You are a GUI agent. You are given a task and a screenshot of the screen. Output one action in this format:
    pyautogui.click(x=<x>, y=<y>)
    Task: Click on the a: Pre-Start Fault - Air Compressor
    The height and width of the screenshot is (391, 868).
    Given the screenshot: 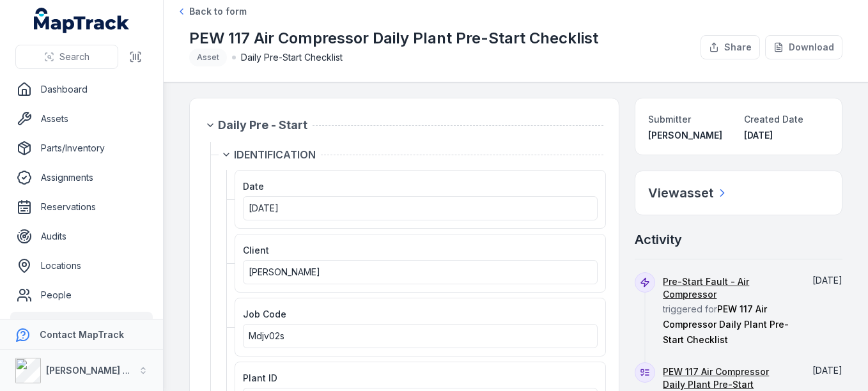 What is the action you would take?
    pyautogui.click(x=728, y=289)
    